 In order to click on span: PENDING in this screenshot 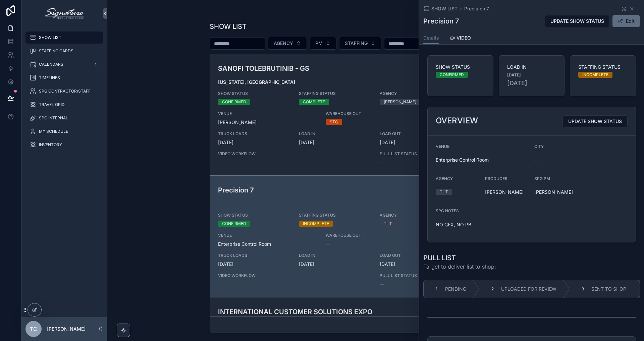, I will do `click(456, 289)`.